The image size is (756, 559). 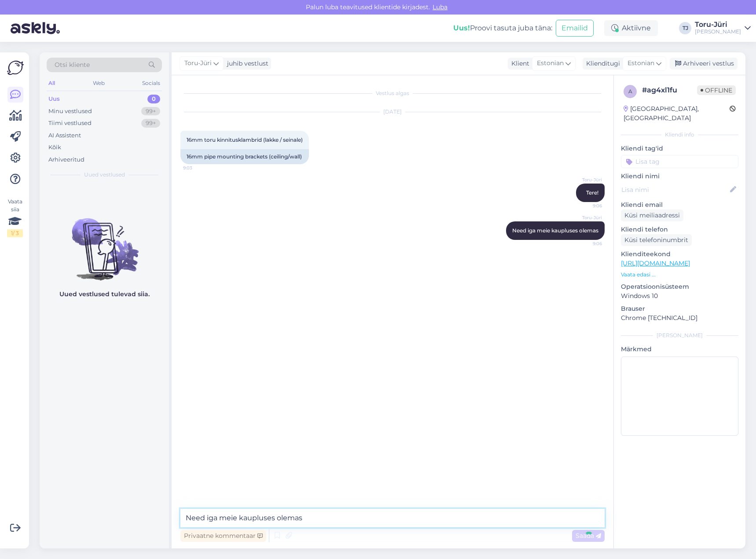 I want to click on span: Tere!, so click(x=592, y=192).